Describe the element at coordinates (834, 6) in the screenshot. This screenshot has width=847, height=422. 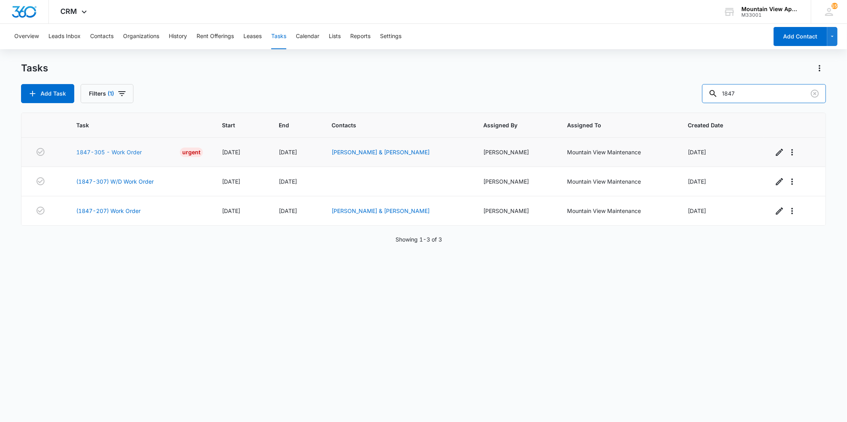
I see `div: notifications count` at that location.